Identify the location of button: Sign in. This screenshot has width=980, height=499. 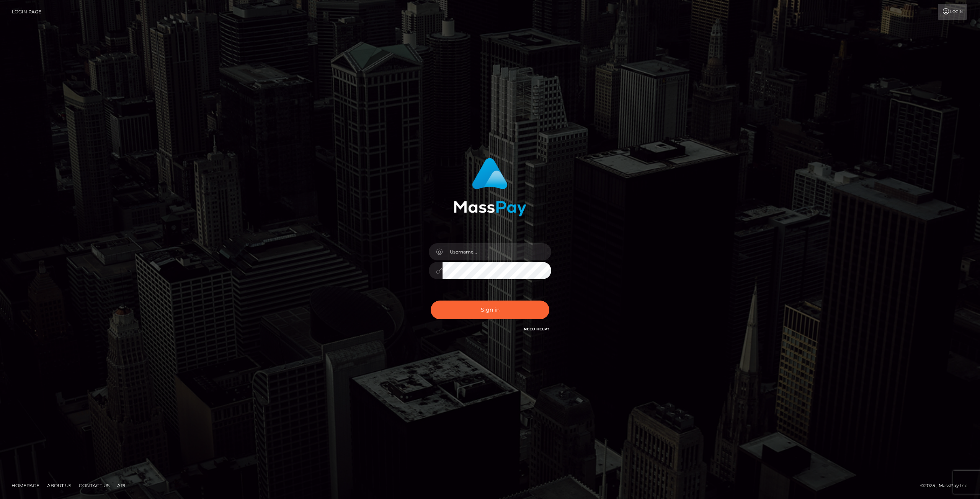
(490, 310).